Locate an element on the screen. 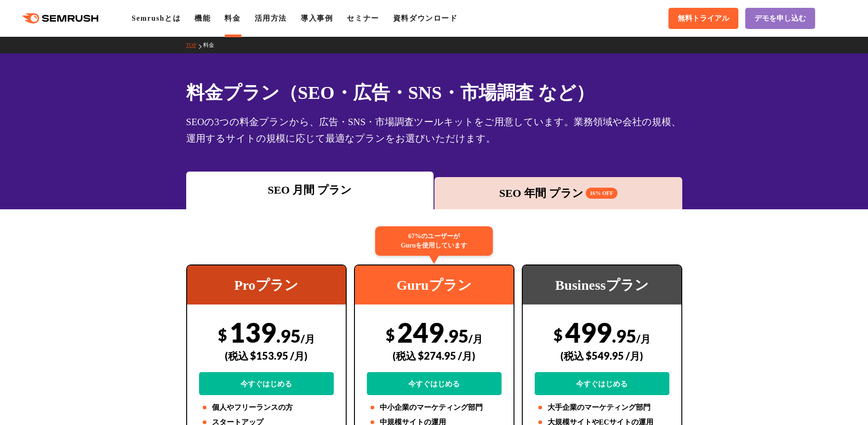 The image size is (868, 425). div: SEOの3つの料金プランから、広告・SNS・市場調査ツールキットをご用意しています。業務領域や会社の規模、運用するサイトの規模に応じて最適なプランをお選びいただけます。 is located at coordinates (434, 130).